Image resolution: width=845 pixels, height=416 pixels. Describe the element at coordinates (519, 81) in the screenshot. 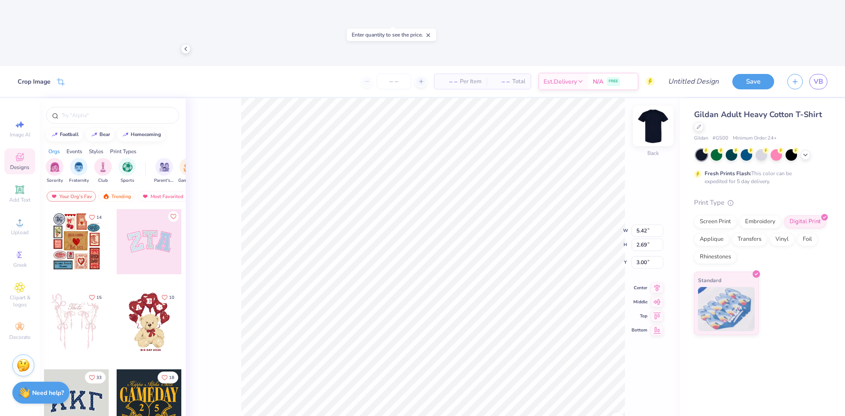

I see `span: Total` at that location.